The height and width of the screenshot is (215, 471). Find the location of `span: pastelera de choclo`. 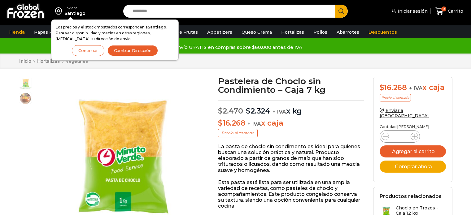

span: pastelera de choclo is located at coordinates (25, 83).